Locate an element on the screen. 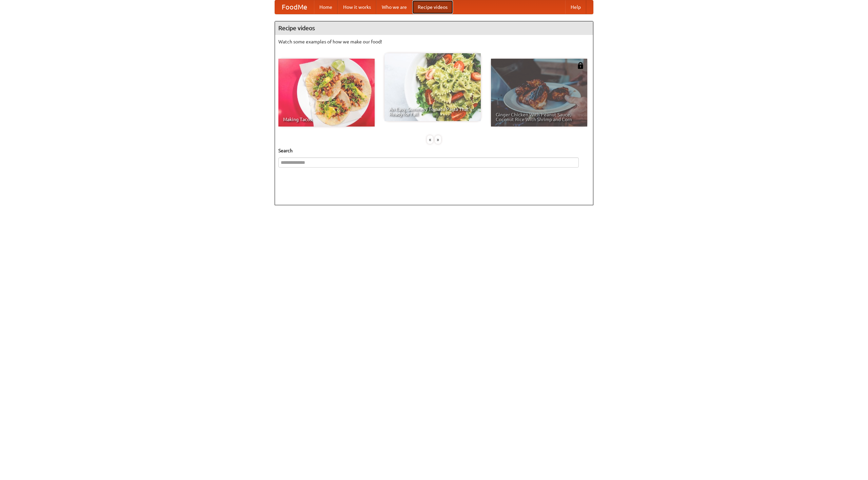  a: How it works is located at coordinates (357, 7).